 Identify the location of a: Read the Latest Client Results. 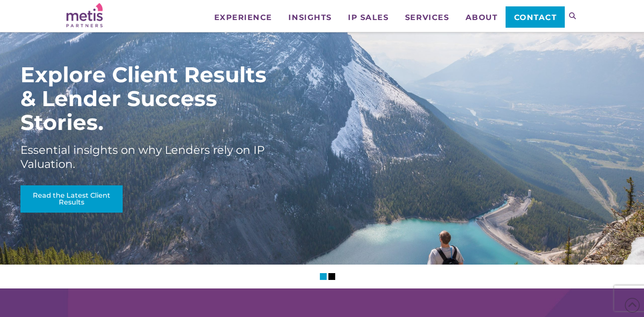
(72, 199).